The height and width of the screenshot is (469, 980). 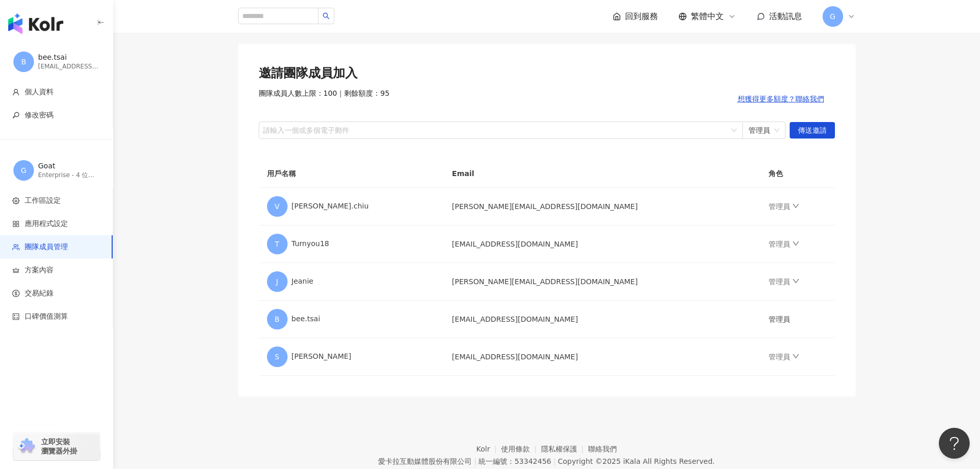 I want to click on span: 口碑價值測算, so click(x=47, y=317).